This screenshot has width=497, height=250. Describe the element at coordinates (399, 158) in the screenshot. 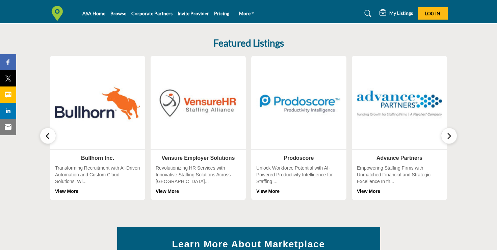

I see `b: Advance Partners` at that location.